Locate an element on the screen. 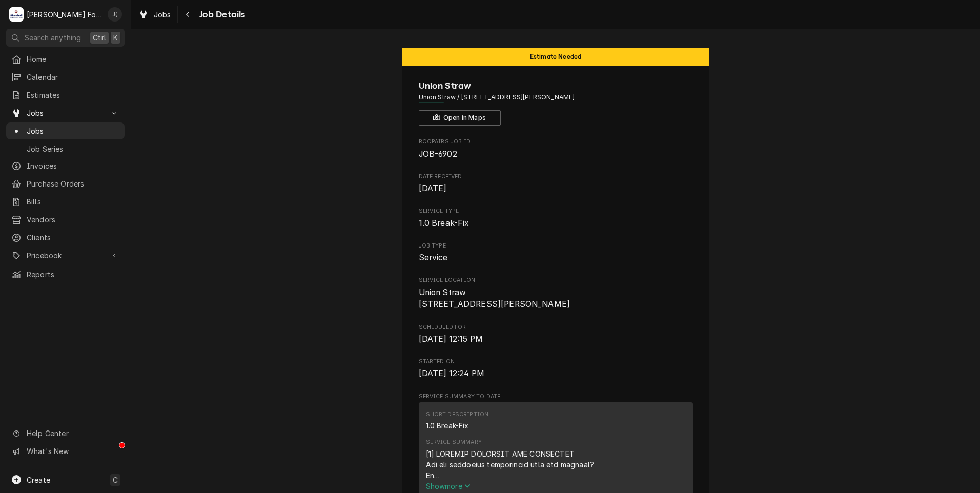  span: Service is located at coordinates (433, 257).